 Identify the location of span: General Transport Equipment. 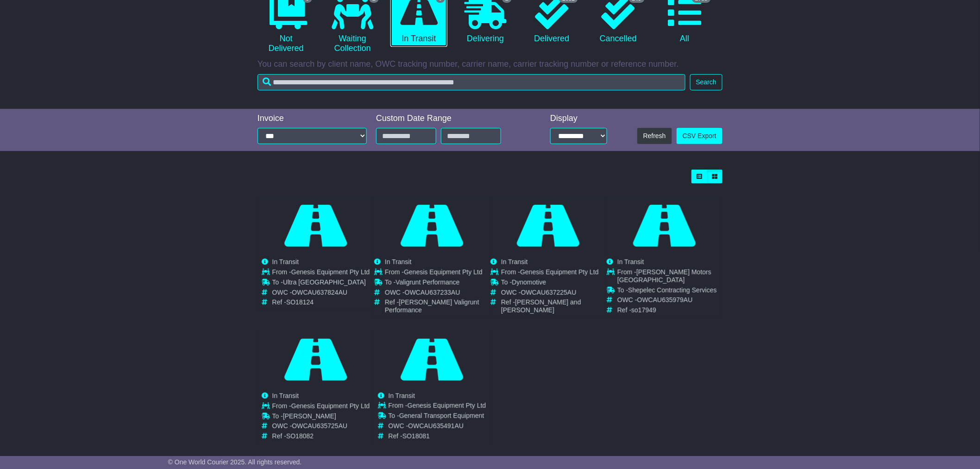
(442, 416).